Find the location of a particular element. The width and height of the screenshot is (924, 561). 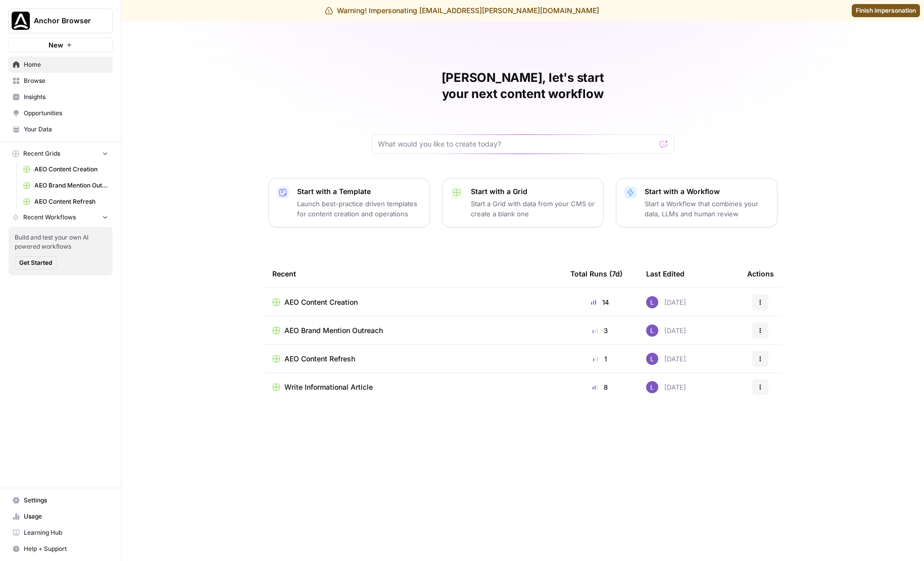

span: Help + Support is located at coordinates (65, 549).